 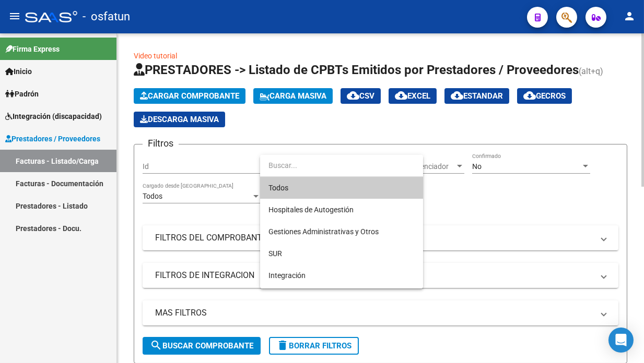 What do you see at coordinates (621, 340) in the screenshot?
I see `div: Open Intercom Messenger` at bounding box center [621, 340].